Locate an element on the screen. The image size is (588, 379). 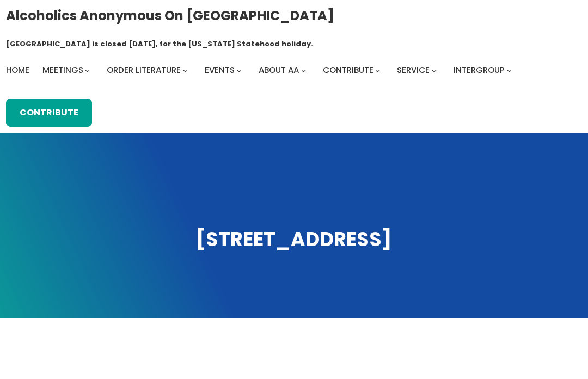
a: Events is located at coordinates (220, 70).